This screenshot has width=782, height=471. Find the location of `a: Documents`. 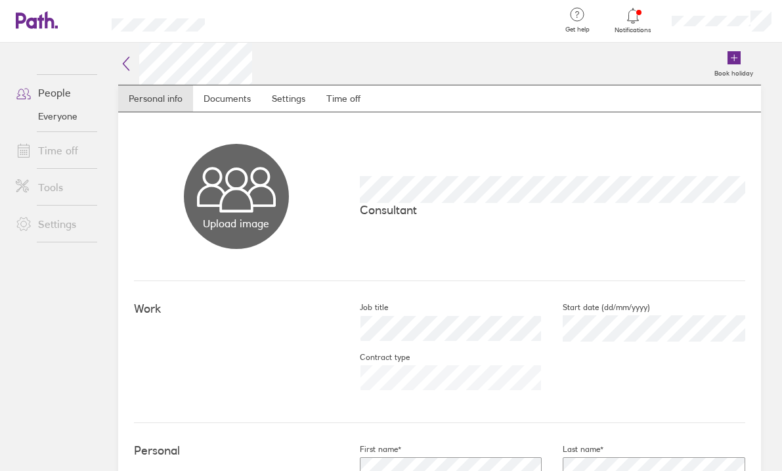

a: Documents is located at coordinates (227, 98).